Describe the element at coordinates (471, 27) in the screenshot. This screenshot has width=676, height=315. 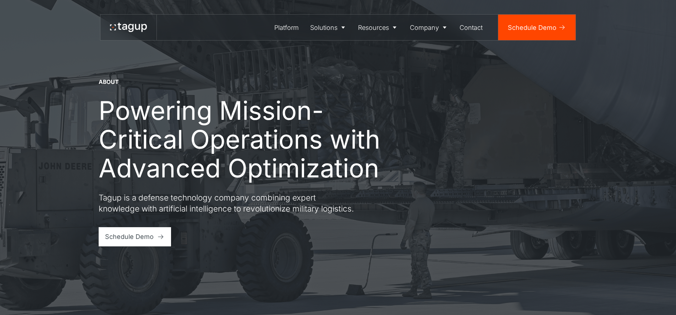
I see `div: Contact` at that location.